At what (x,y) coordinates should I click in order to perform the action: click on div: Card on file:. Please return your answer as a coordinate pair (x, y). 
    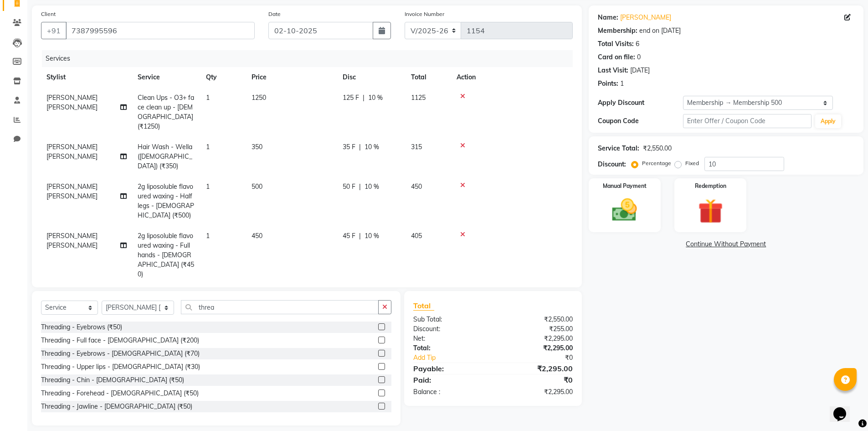
    Looking at the image, I should click on (617, 57).